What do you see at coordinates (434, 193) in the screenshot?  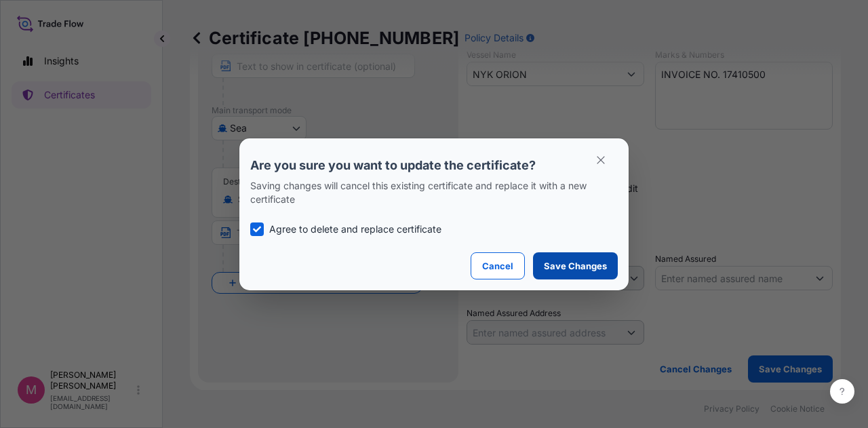 I see `p: Saving changes will cancel this existing certificate and replace it with a new certificate` at bounding box center [434, 193].